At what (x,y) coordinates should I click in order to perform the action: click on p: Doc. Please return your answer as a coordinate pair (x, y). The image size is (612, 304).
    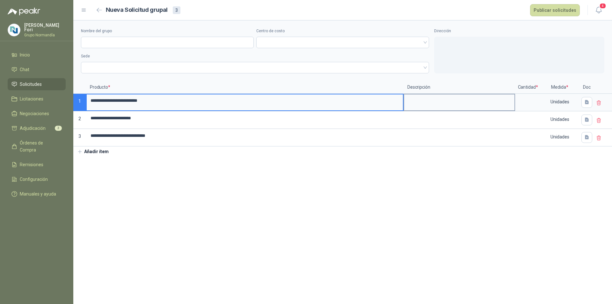
    Looking at the image, I should click on (587, 87).